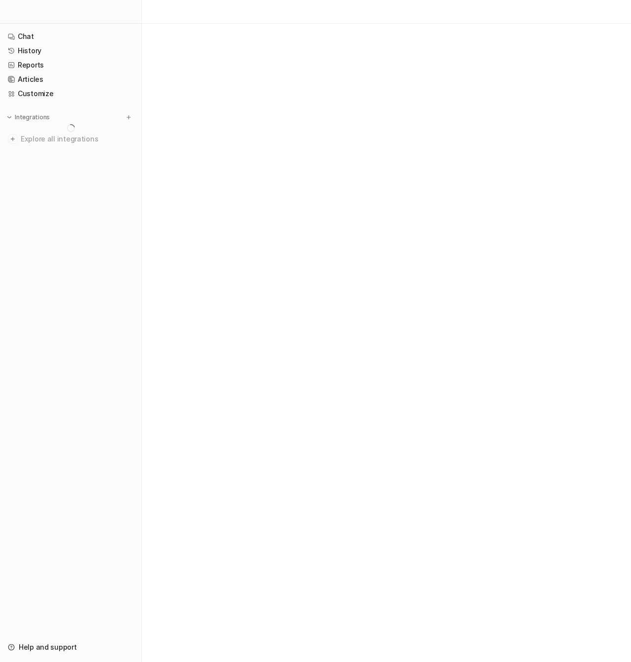  I want to click on a: History, so click(70, 51).